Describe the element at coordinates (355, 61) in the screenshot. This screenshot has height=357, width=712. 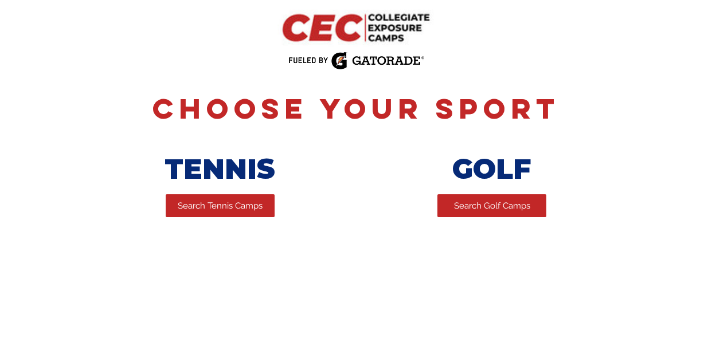
I see `img: Fueled by Gatorade.png` at that location.